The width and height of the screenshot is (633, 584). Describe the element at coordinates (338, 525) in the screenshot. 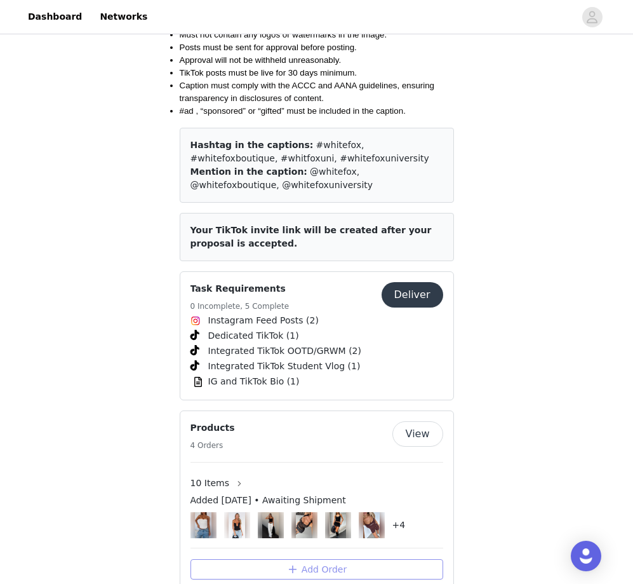

I see `img: Always The Best Mini Skirt Black` at that location.